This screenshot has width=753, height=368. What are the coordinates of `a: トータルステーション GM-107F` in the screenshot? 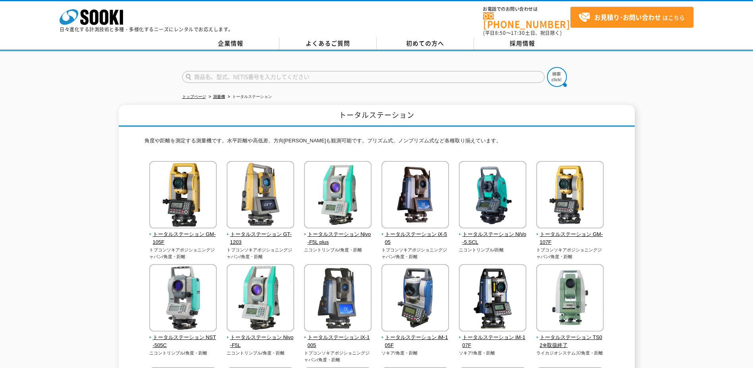 It's located at (570, 235).